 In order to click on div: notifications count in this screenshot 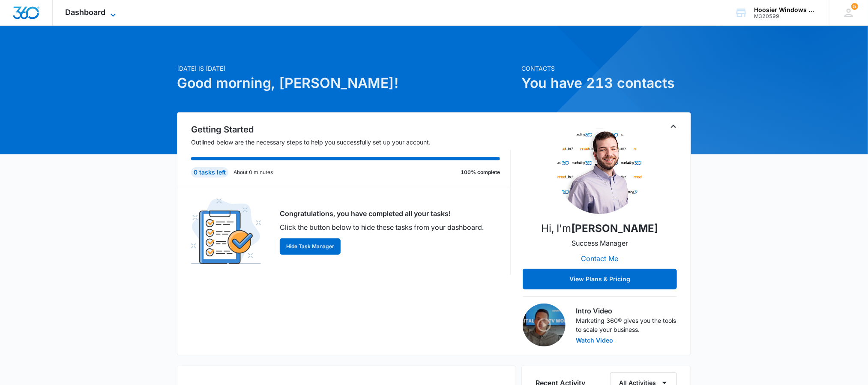, I will do `click(855, 7)`.